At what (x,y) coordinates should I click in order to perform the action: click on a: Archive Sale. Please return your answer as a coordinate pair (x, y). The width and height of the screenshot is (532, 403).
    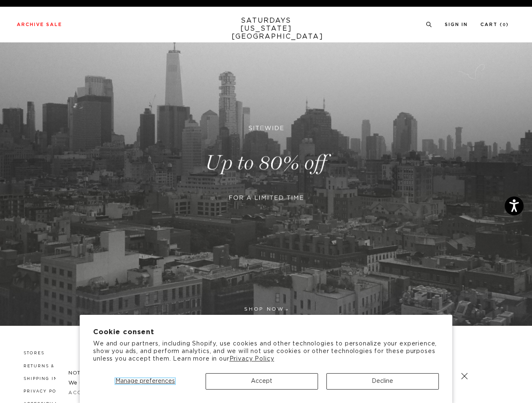
    Looking at the image, I should click on (39, 24).